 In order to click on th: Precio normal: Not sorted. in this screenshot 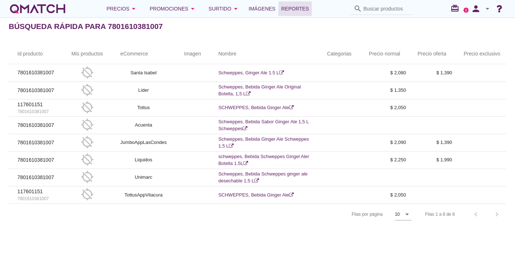, I will do `click(385, 54)`.